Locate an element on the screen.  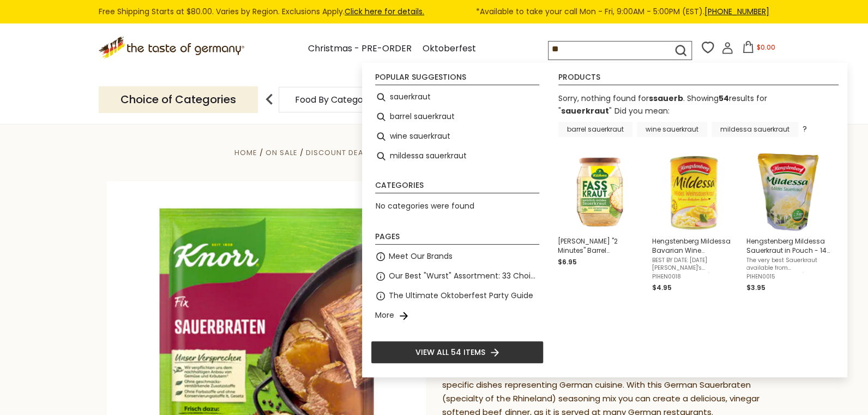
div: Instant Search Results is located at coordinates (605, 220).